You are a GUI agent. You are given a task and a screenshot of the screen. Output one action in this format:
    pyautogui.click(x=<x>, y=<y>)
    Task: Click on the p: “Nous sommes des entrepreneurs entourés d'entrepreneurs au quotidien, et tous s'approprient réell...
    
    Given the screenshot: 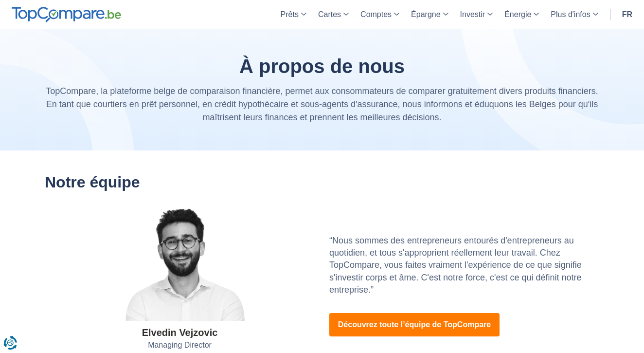 What is the action you would take?
    pyautogui.click(x=464, y=265)
    